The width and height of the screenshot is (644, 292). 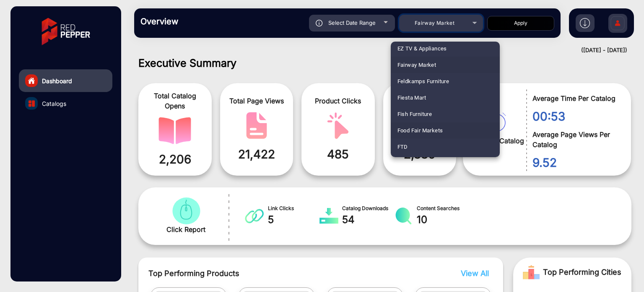 What do you see at coordinates (424, 163) in the screenshot?
I see `span: Furniture Connextion` at bounding box center [424, 163].